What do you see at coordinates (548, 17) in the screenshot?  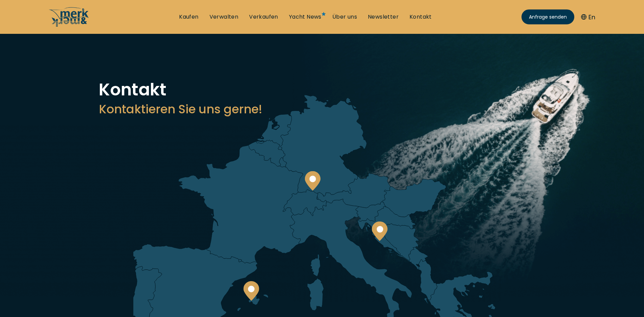 I see `a: Anfrage senden` at bounding box center [548, 17].